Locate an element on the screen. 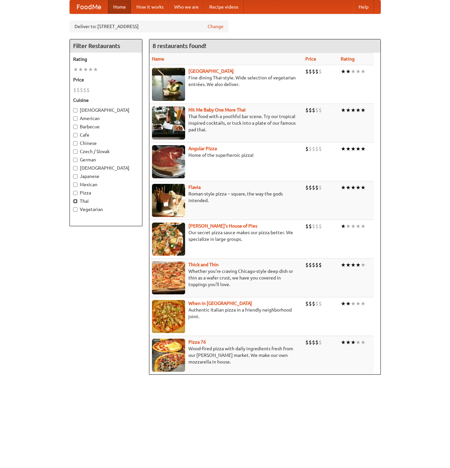 The width and height of the screenshot is (450, 468). img: luigis.jpg is located at coordinates (168, 239).